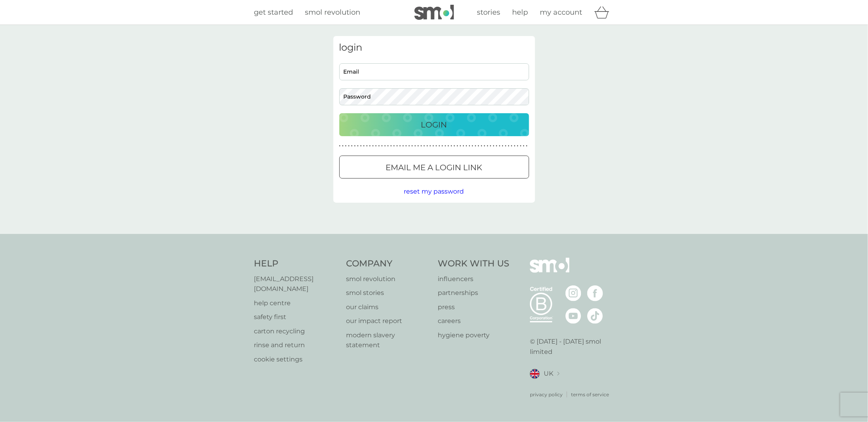 Image resolution: width=868 pixels, height=422 pixels. I want to click on a: modern slavery statement, so click(388, 340).